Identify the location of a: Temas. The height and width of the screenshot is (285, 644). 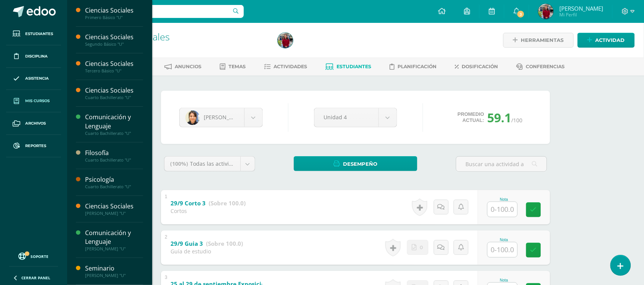
(233, 67).